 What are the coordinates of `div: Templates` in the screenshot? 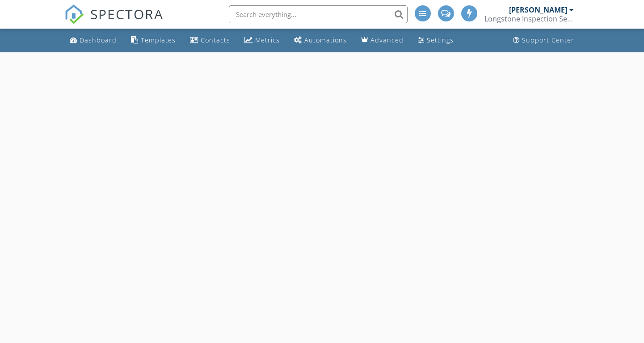 It's located at (158, 40).